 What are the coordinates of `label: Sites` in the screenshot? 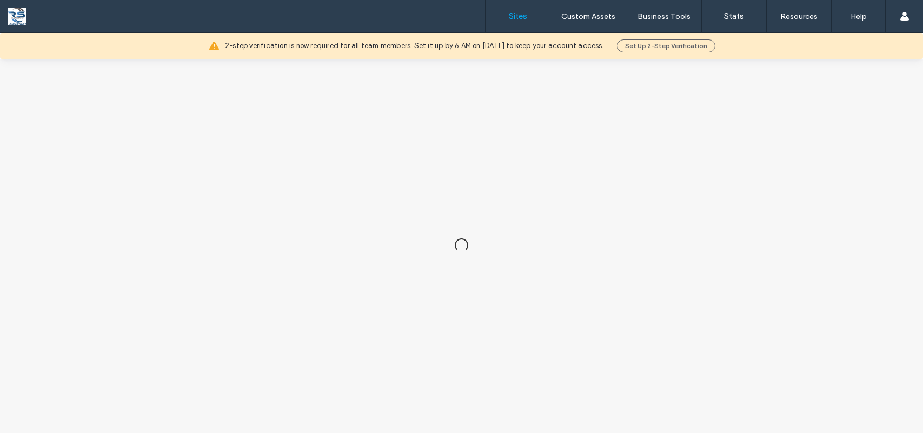 It's located at (518, 16).